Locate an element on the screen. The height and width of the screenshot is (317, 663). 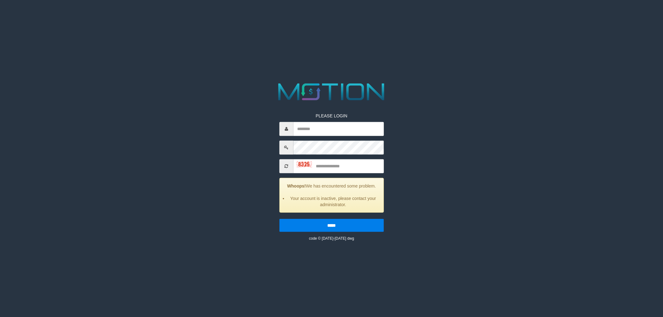
p: PLEASE LOGIN is located at coordinates (332, 116).